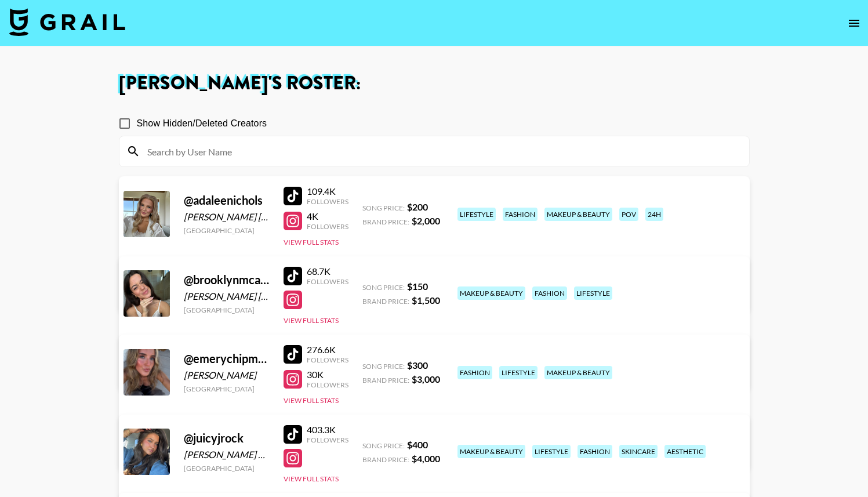 This screenshot has height=497, width=868. Describe the element at coordinates (426, 300) in the screenshot. I see `strong: $ 1,500` at that location.